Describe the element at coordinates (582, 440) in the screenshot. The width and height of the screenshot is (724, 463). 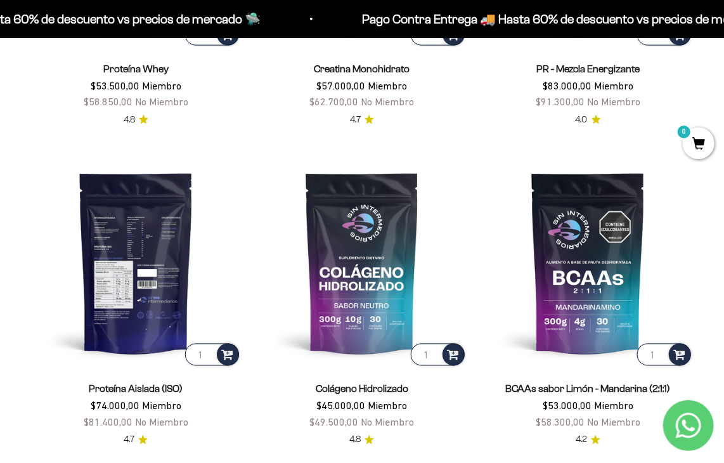
I see `span: 4.2` at that location.